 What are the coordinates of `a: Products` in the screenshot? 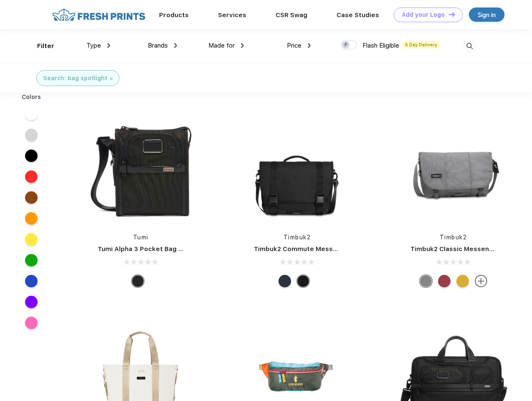 It's located at (174, 15).